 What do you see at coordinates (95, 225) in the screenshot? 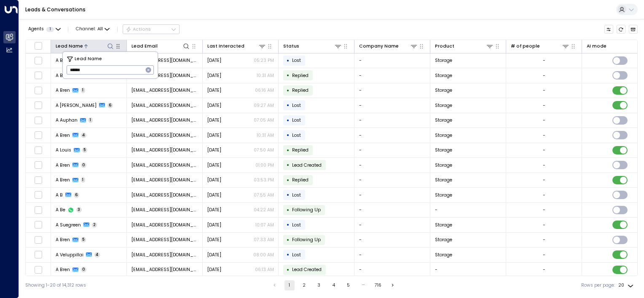
I see `span: 2` at bounding box center [95, 225].